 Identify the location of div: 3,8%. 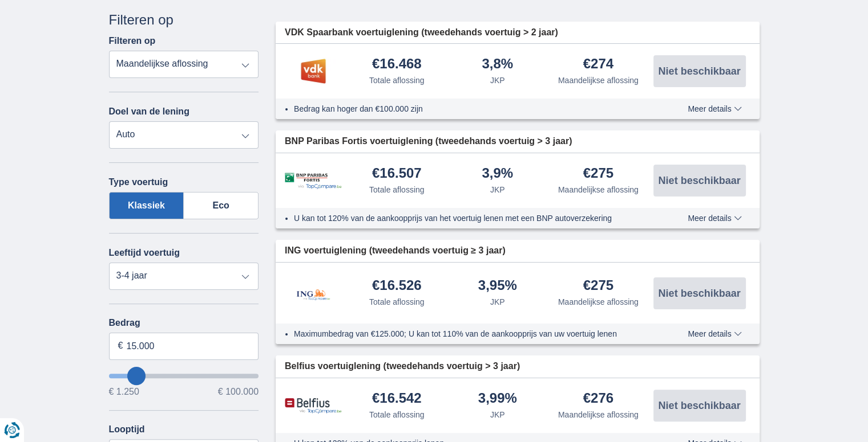
(497, 64).